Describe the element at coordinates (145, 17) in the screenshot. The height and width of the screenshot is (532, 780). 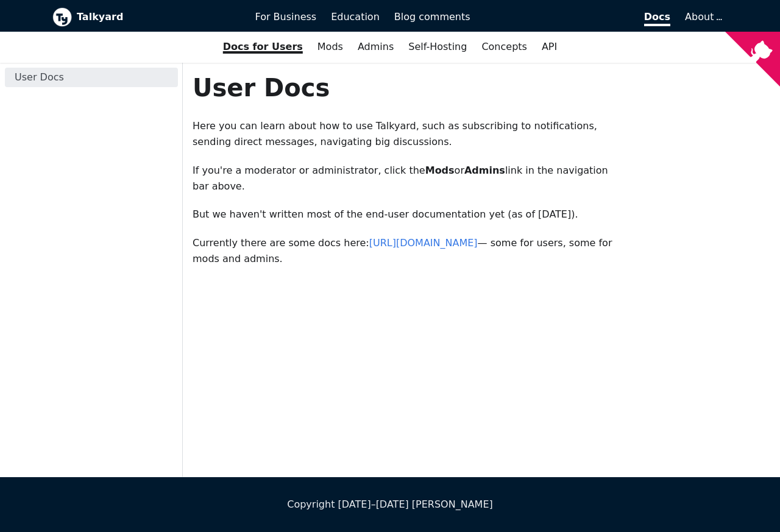
I see `a: Talkyard logoTalkyard` at that location.